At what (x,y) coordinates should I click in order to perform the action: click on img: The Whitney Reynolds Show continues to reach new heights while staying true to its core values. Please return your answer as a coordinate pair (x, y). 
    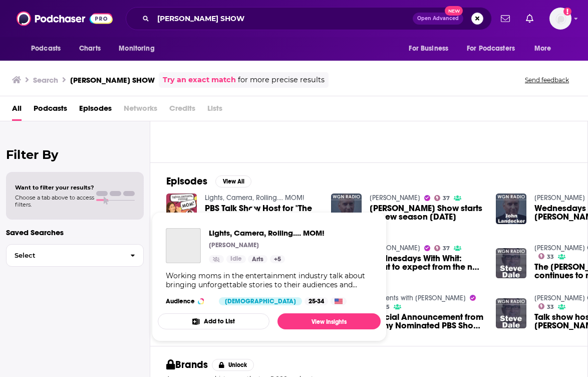
    Looking at the image, I should click on (511, 263).